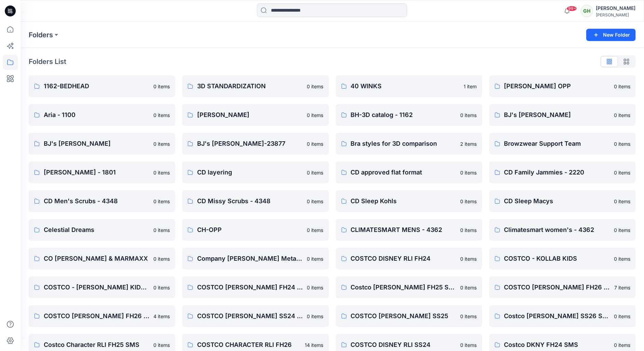 This screenshot has width=644, height=351. I want to click on a: 1162-BEDHEAD0 items, so click(102, 86).